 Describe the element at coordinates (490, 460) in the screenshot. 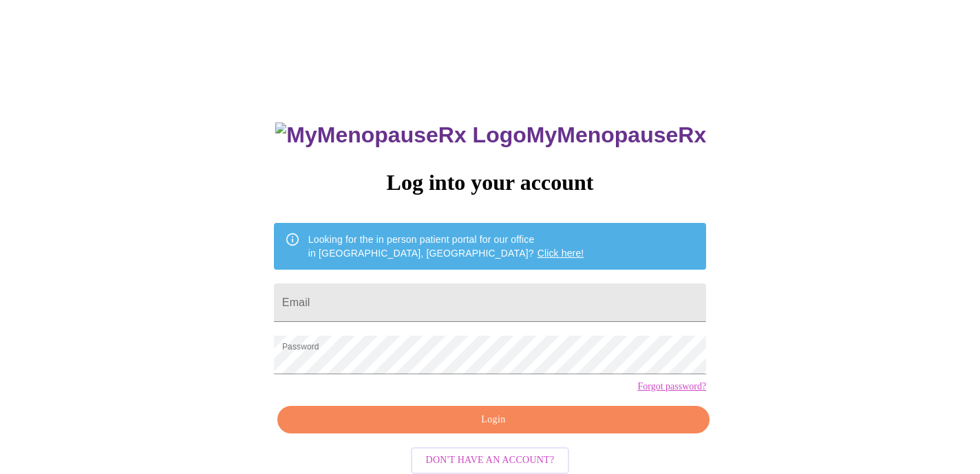

I see `span: Don't have an account?` at that location.